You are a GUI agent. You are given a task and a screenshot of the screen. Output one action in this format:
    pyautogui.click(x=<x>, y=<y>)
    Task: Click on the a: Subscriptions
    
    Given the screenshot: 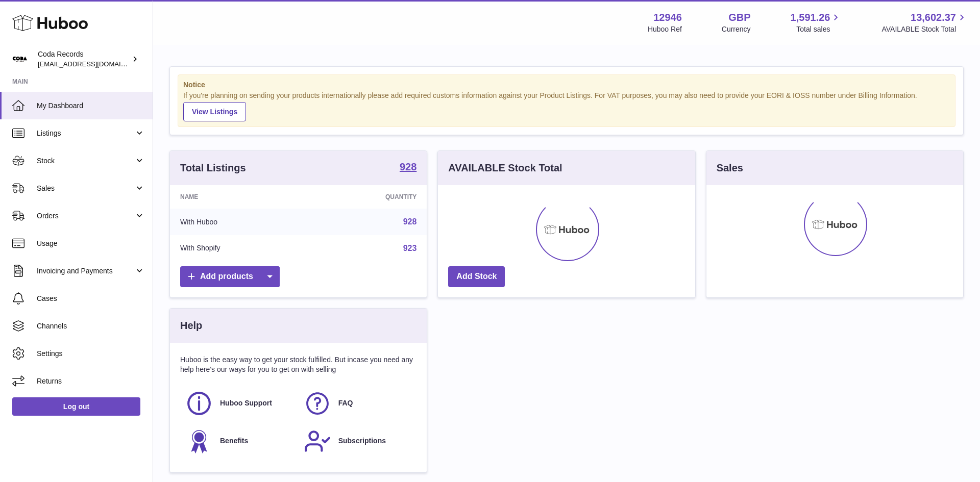 What is the action you would take?
    pyautogui.click(x=358, y=441)
    